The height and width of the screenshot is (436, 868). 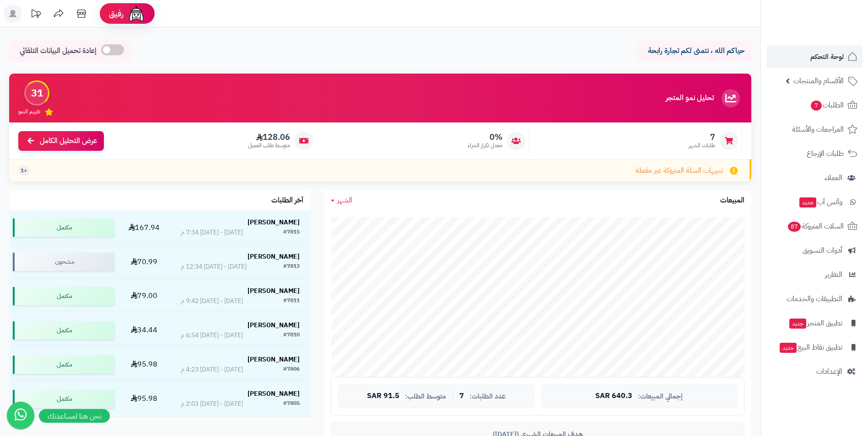 I want to click on a: السلات المتروكة87, so click(x=814, y=226).